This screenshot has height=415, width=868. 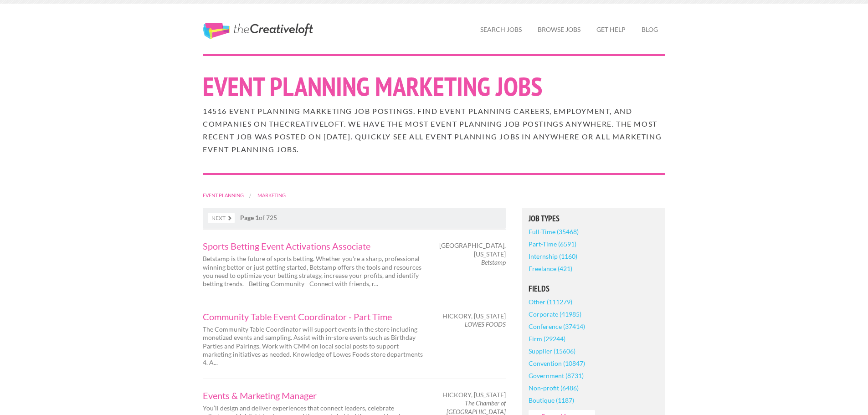 What do you see at coordinates (554, 313) in the screenshot?
I see `a: Corporate (41985)` at bounding box center [554, 313].